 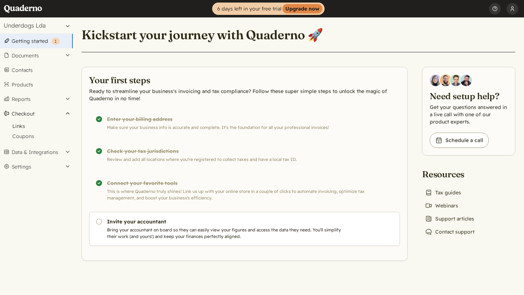 I want to click on h2: Your first steps, so click(x=244, y=80).